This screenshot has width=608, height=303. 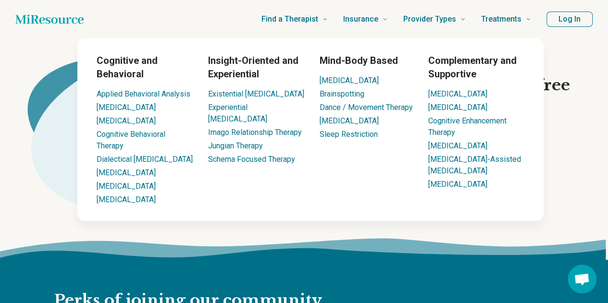 I want to click on h3: Insight-Oriented and Experiential, so click(x=256, y=67).